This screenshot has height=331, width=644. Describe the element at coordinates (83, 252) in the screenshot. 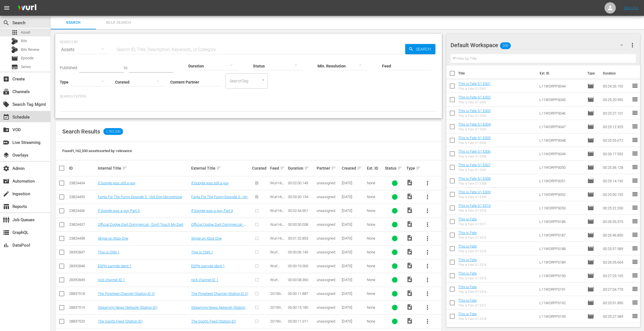

I see `div: 28392847` at that location.